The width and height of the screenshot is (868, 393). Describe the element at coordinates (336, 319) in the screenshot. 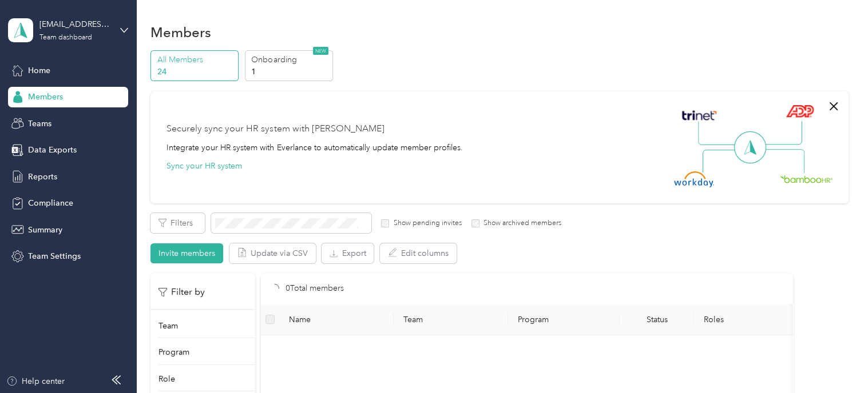

I see `span: Name` at that location.